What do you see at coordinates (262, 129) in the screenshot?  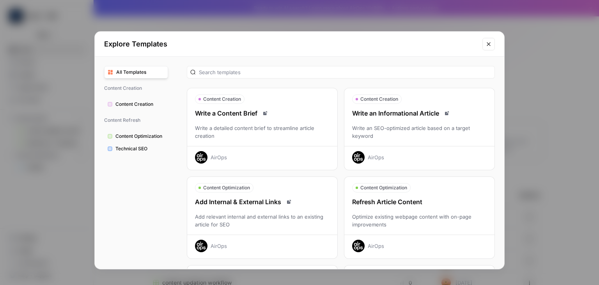 I see `button: Content CreationWrite a Content BriefRead docsWrite a detailed content brief to streamline articl...` at bounding box center [262, 129].